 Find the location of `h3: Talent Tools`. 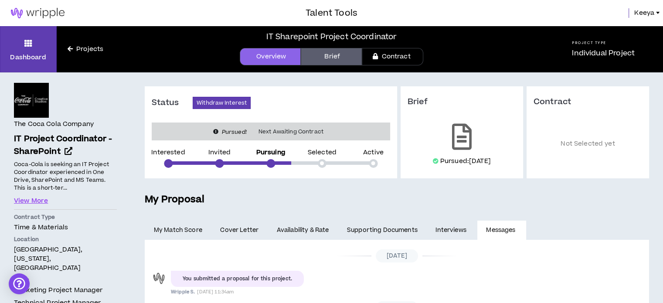

h3: Talent Tools is located at coordinates (332, 13).